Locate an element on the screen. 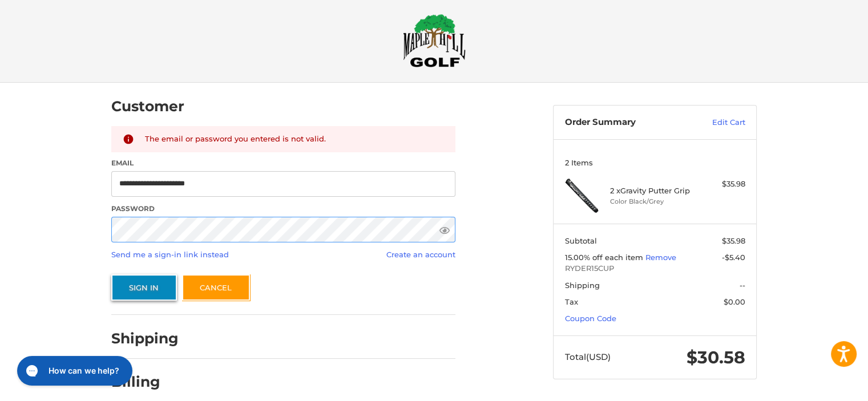 Image resolution: width=868 pixels, height=401 pixels. img: Maple Hill Golf is located at coordinates (434, 41).